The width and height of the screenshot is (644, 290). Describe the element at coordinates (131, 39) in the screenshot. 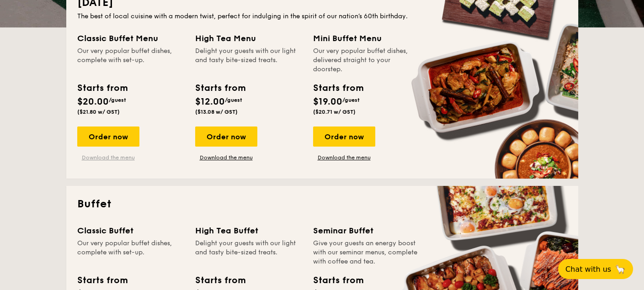

I see `div: Classic Buffet Menu` at that location.